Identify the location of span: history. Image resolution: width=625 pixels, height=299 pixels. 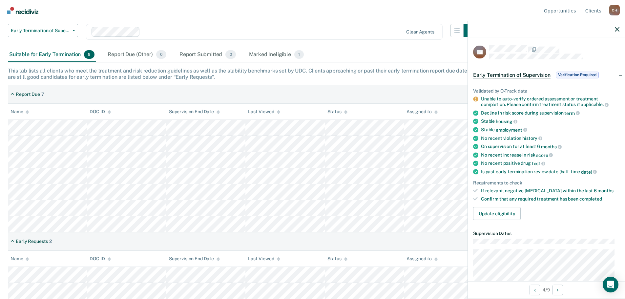
(532, 138).